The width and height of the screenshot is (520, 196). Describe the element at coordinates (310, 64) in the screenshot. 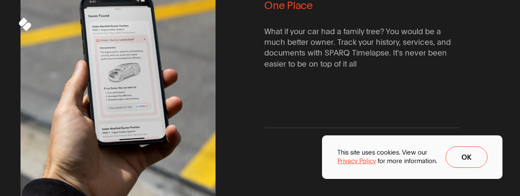

I see `span: easier to be on top of it all` at that location.